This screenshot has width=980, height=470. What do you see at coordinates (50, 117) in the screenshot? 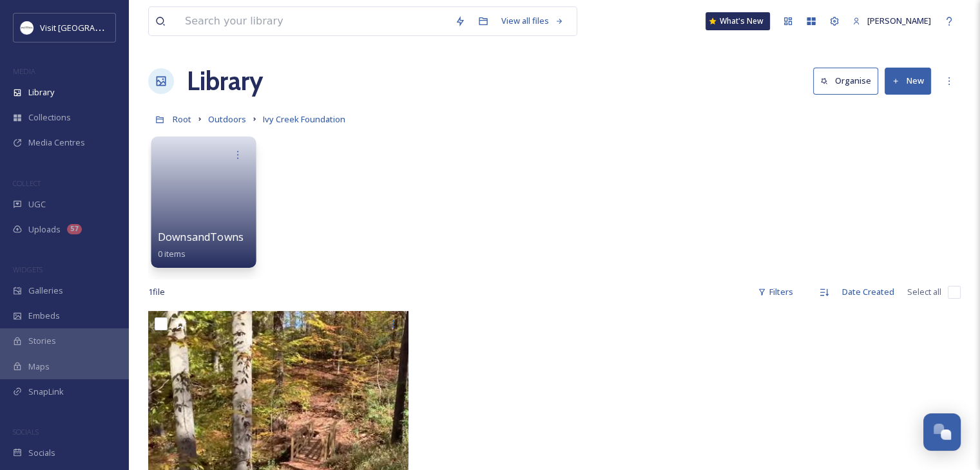
I see `span: Collections` at bounding box center [50, 117].